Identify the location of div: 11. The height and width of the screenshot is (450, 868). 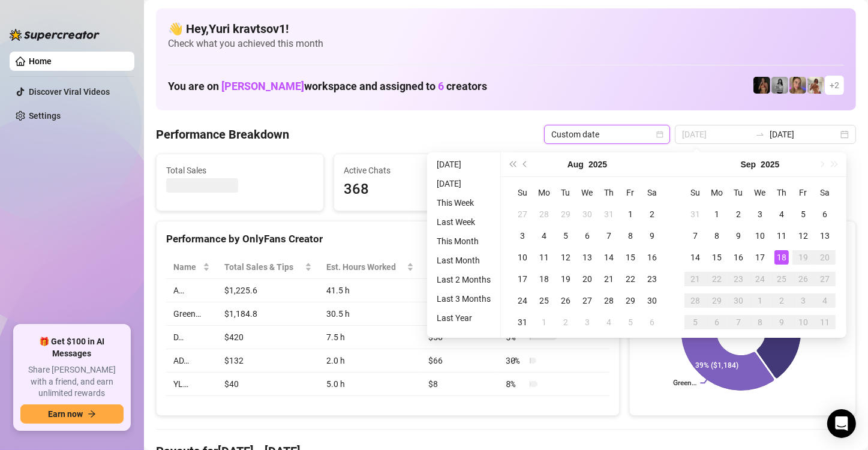
(825, 322).